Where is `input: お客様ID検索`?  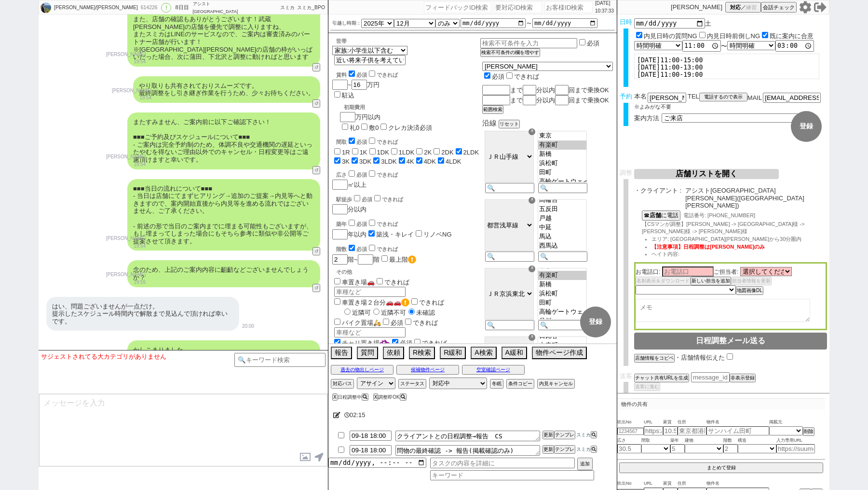
input: お客様ID検索 is located at coordinates (569, 8).